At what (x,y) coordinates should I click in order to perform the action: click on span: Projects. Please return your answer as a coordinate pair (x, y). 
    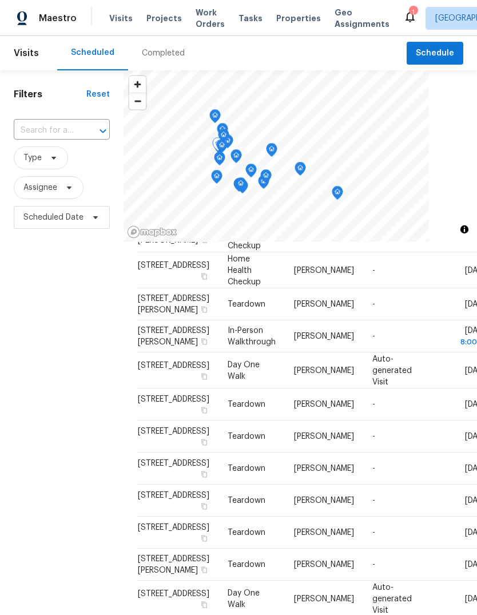
    Looking at the image, I should click on (164, 18).